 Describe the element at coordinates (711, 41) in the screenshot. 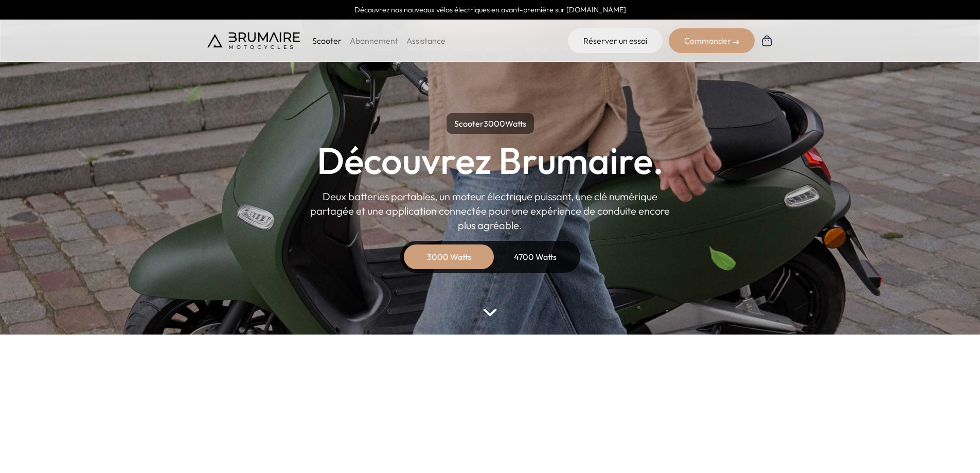

I see `div: Commander` at that location.